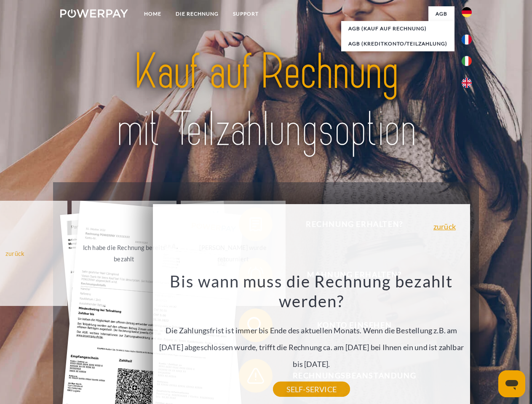 The image size is (532, 404). I want to click on img: title-powerpay_de.svg, so click(266, 100).